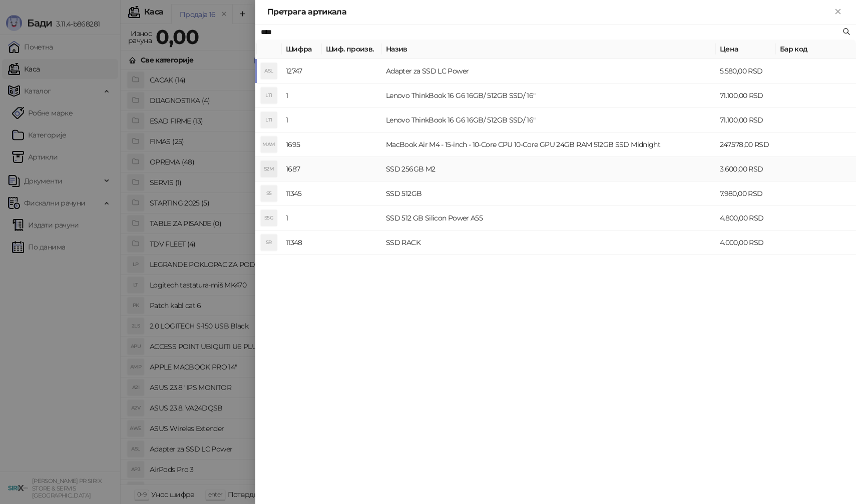 This screenshot has width=856, height=504. I want to click on td: SSD 256GB M2, so click(549, 169).